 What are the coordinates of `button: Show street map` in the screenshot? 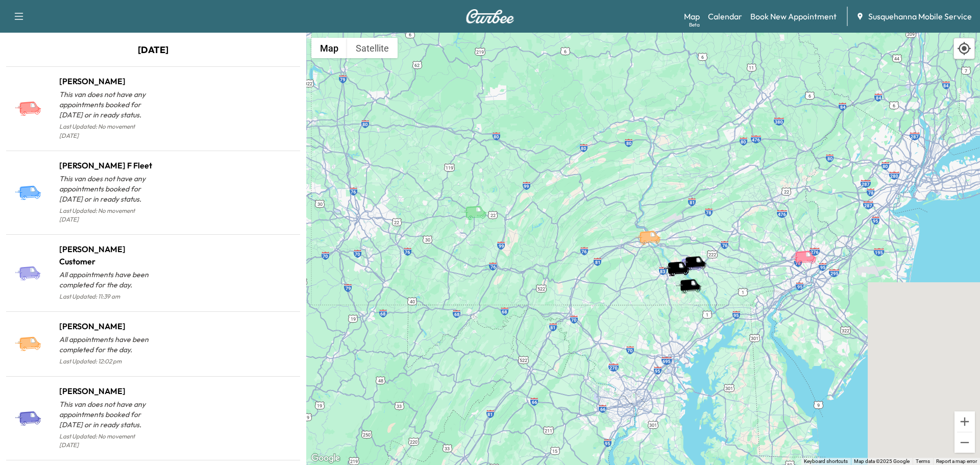 It's located at (329, 48).